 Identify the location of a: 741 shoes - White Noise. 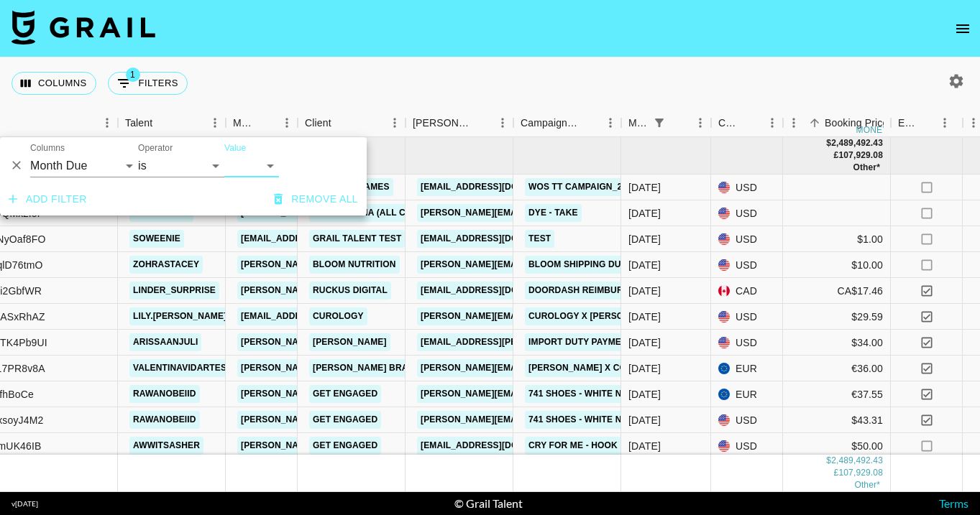
(585, 419).